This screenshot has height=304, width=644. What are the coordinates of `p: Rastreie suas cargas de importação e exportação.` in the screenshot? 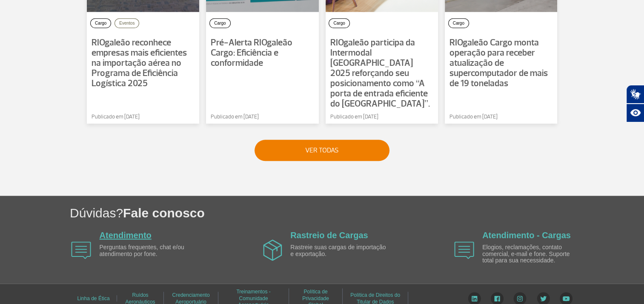 It's located at (339, 251).